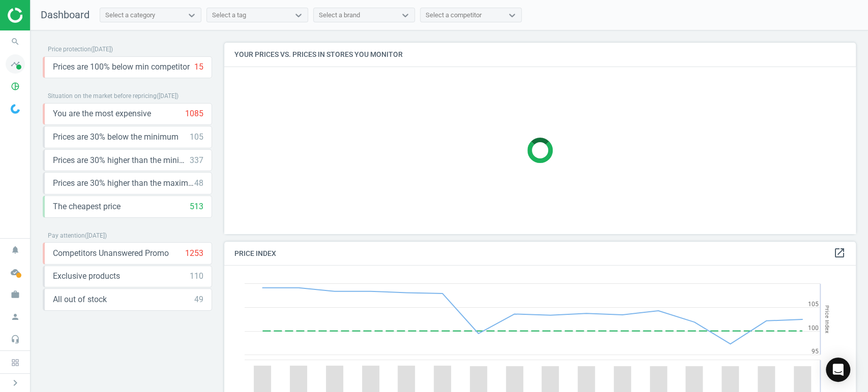 The image size is (868, 392). What do you see at coordinates (839, 253) in the screenshot?
I see `i: open_in_new` at bounding box center [839, 253].